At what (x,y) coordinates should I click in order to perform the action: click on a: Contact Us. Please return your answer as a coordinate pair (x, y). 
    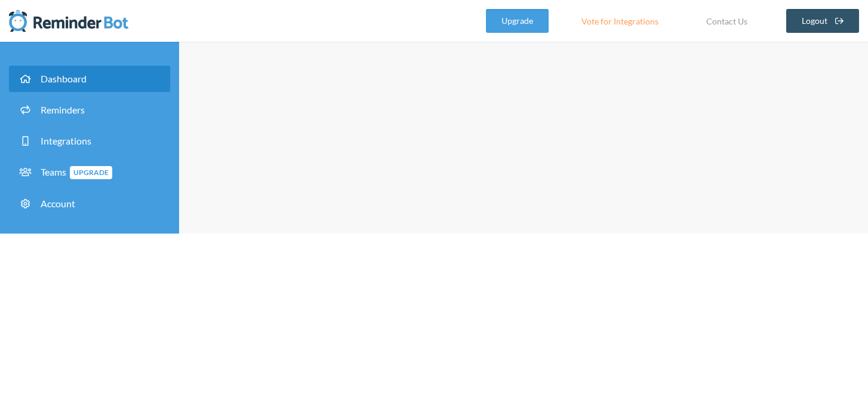
    Looking at the image, I should click on (726, 21).